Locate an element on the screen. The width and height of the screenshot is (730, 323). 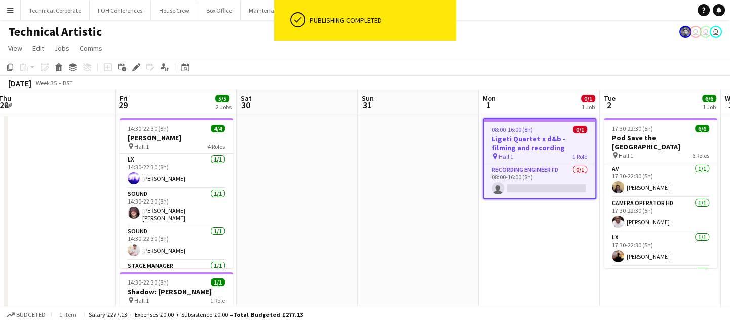
span: 1 item is located at coordinates (68, 315).